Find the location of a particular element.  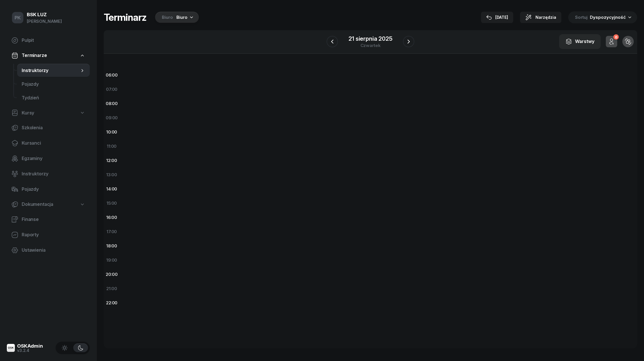

span: Dyspozycyjność is located at coordinates (608, 17).